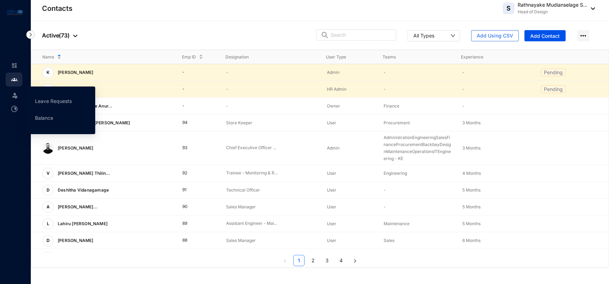  What do you see at coordinates (57, 8) in the screenshot?
I see `p: Contacts` at bounding box center [57, 8].